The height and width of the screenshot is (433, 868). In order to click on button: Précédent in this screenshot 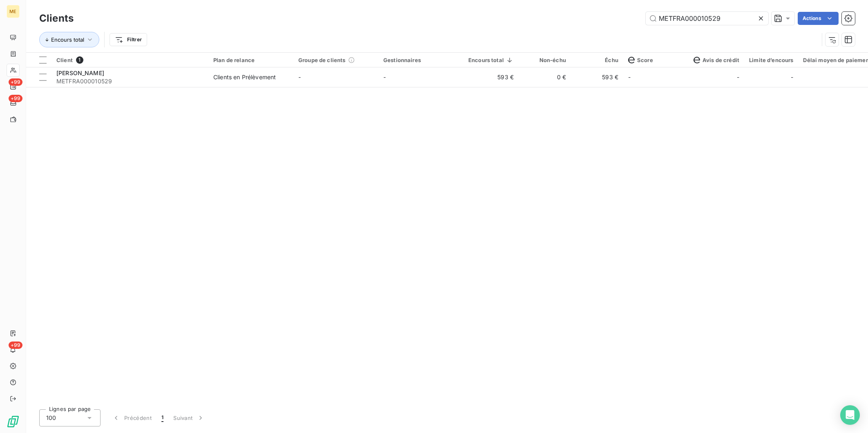, I will do `click(132, 418)`.